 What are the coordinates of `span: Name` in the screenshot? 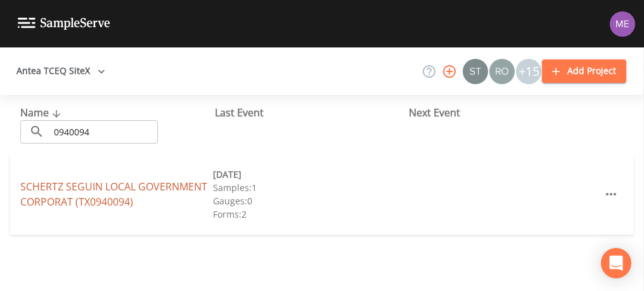 It's located at (42, 113).